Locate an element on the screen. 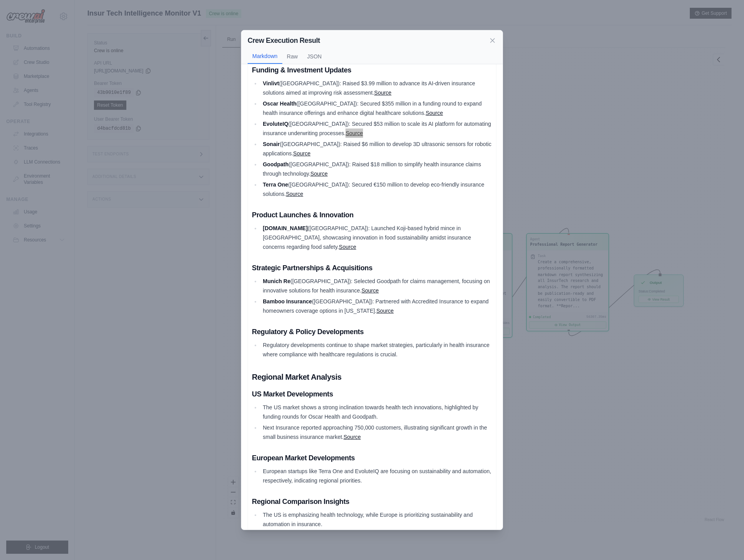 The height and width of the screenshot is (560, 744). strong: Sonair is located at coordinates (271, 144).